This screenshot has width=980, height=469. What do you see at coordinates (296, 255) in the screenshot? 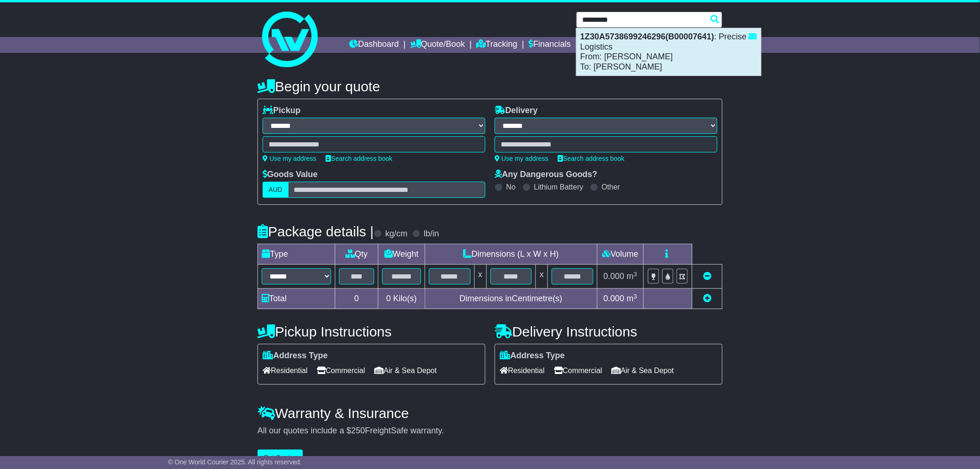
I see `td: Type` at bounding box center [296, 255].